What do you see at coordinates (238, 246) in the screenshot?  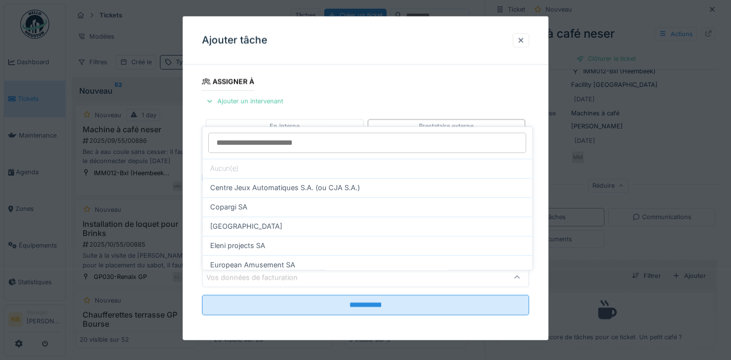 I see `span: Eleni projects SA` at bounding box center [238, 246].